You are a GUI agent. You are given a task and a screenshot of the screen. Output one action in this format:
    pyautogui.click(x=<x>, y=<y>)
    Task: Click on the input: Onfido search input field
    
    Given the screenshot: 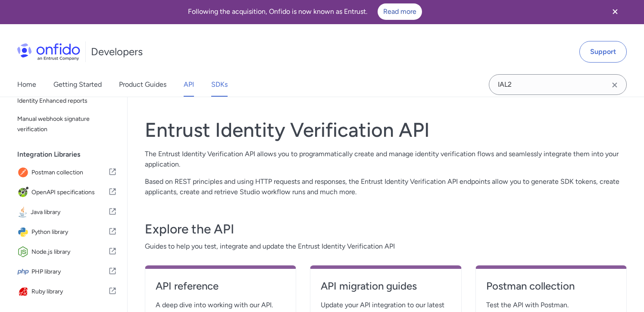 What is the action you would take?
    pyautogui.click(x=558, y=85)
    